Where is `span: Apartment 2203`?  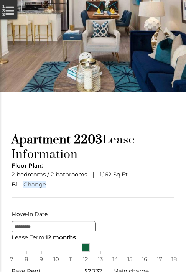 span: Apartment 2203 is located at coordinates (57, 140).